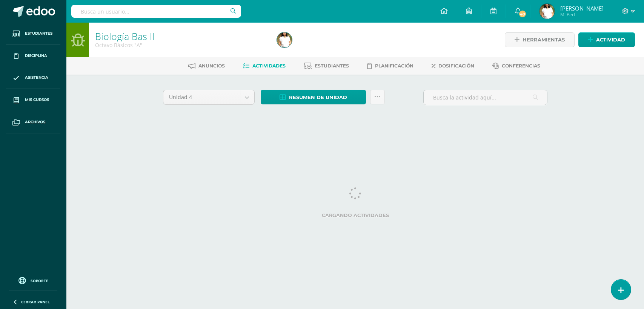 The height and width of the screenshot is (309, 644). Describe the element at coordinates (485, 97) in the screenshot. I see `input: Busca la actividad aquí...` at that location.